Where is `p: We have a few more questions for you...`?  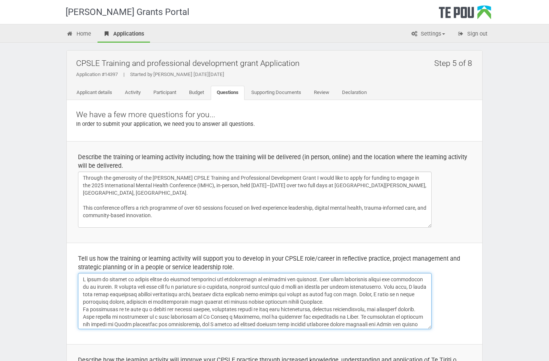 p: We have a few more questions for you... is located at coordinates (274, 115).